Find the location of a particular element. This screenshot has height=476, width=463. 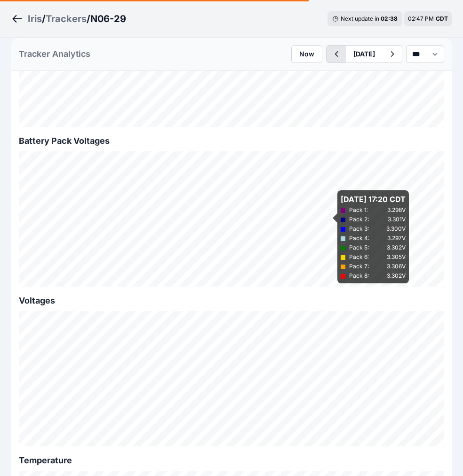

div: 02 : 38 is located at coordinates (389, 19).